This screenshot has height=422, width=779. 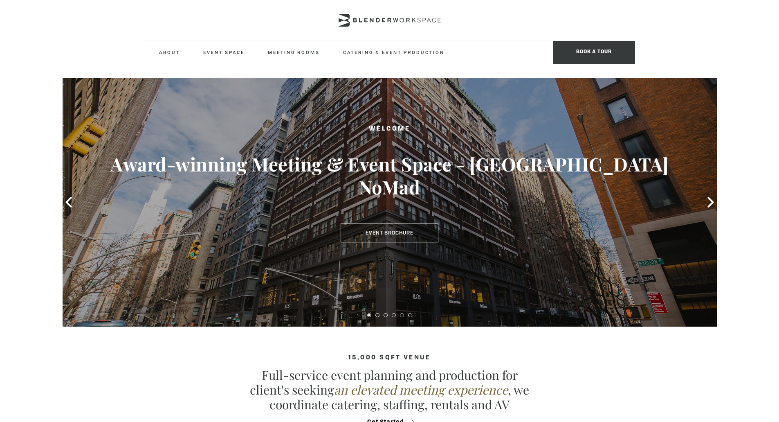 I want to click on h4: 15,000 sqft venue, so click(x=390, y=358).